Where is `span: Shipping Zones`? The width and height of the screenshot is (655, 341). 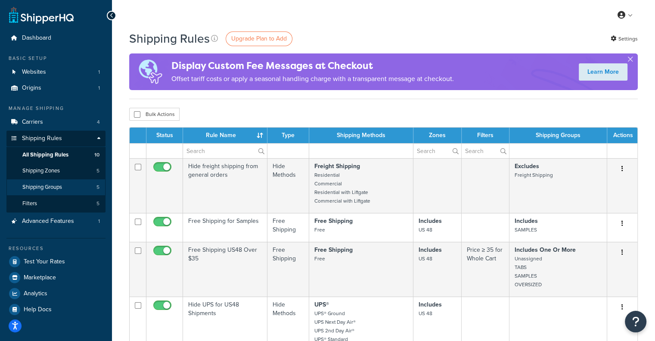 span: Shipping Zones is located at coordinates (41, 171).